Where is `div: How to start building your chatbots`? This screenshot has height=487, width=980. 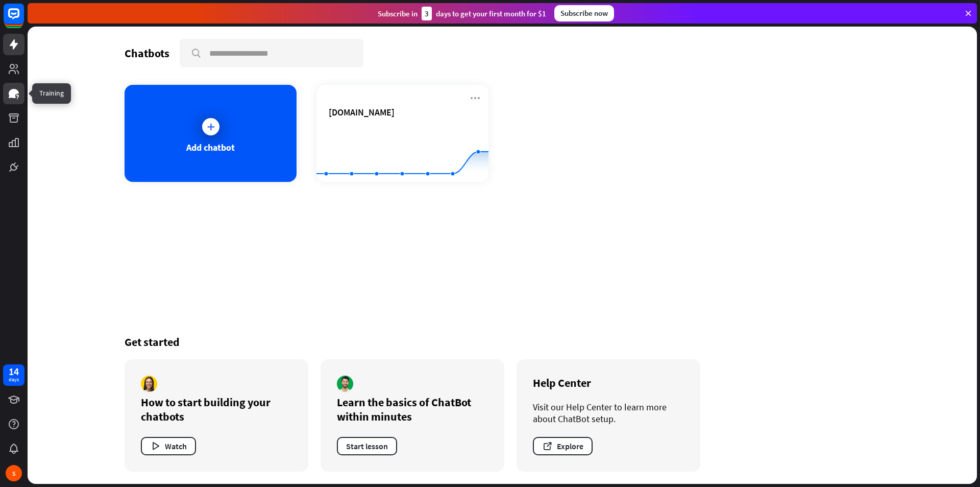
div: How to start building your chatbots is located at coordinates (216, 409).